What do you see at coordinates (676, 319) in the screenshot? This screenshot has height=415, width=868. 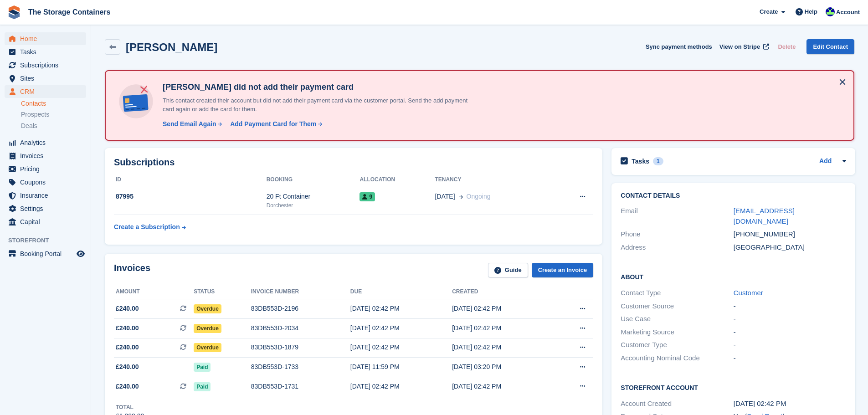 I see `div: Use Case` at bounding box center [676, 319].